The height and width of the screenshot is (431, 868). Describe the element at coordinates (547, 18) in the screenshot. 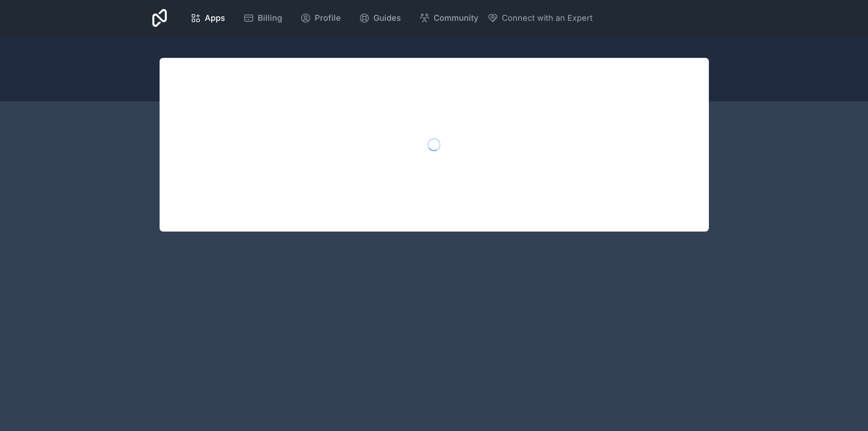

I see `span: Connect with an Expert` at that location.